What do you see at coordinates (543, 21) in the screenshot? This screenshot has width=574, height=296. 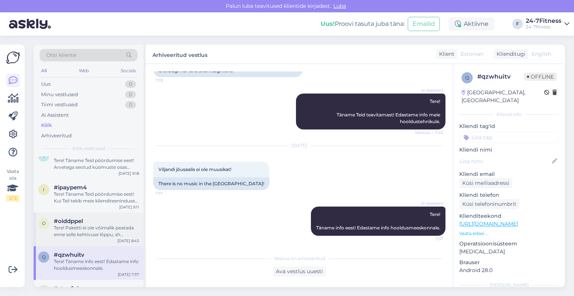 I see `div: 24-7Fitness` at bounding box center [543, 21].